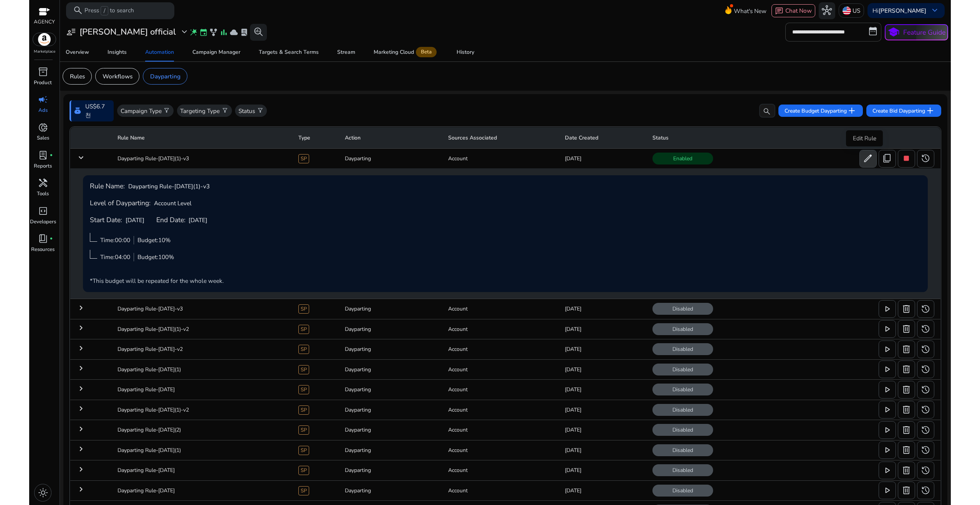  I want to click on span: book_4, so click(43, 239).